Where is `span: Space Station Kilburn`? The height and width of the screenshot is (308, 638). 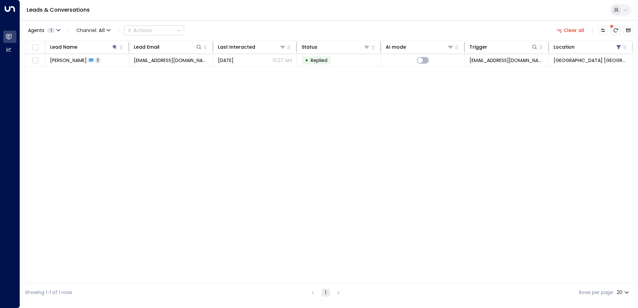 span: Space Station Kilburn is located at coordinates (591, 60).